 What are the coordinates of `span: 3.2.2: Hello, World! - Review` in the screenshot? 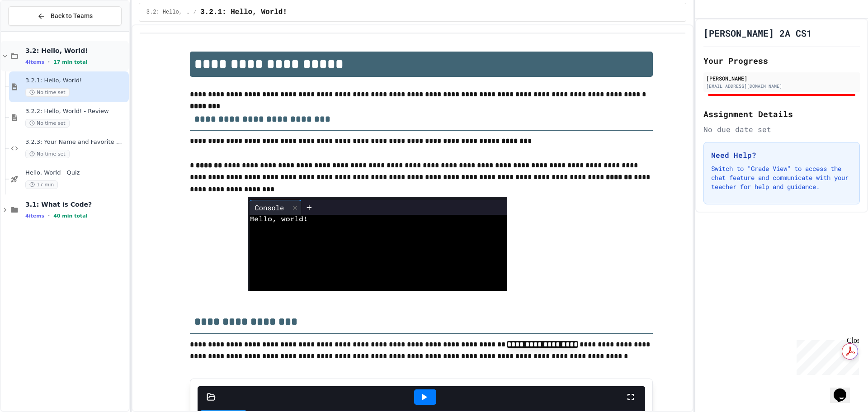 It's located at (76, 111).